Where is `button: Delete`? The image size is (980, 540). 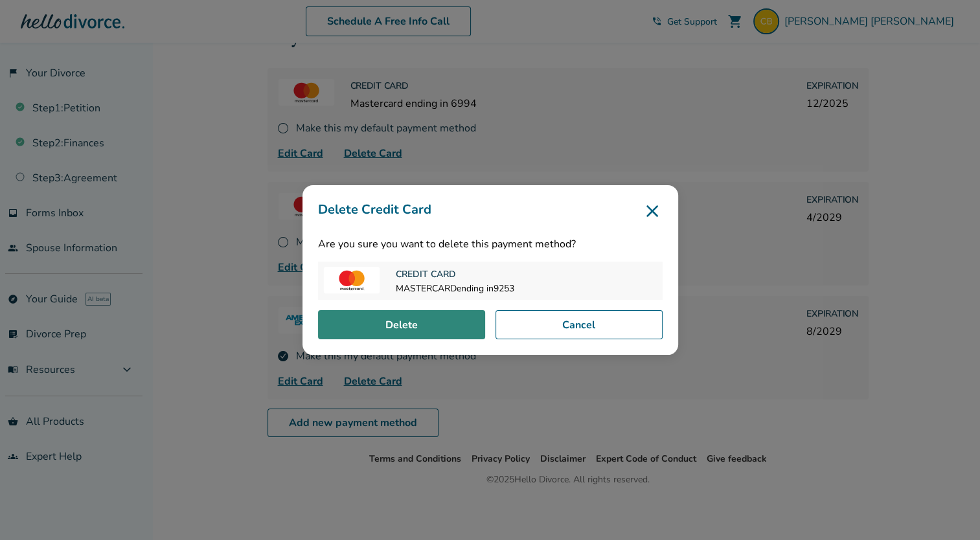
button: Delete is located at coordinates (402, 325).